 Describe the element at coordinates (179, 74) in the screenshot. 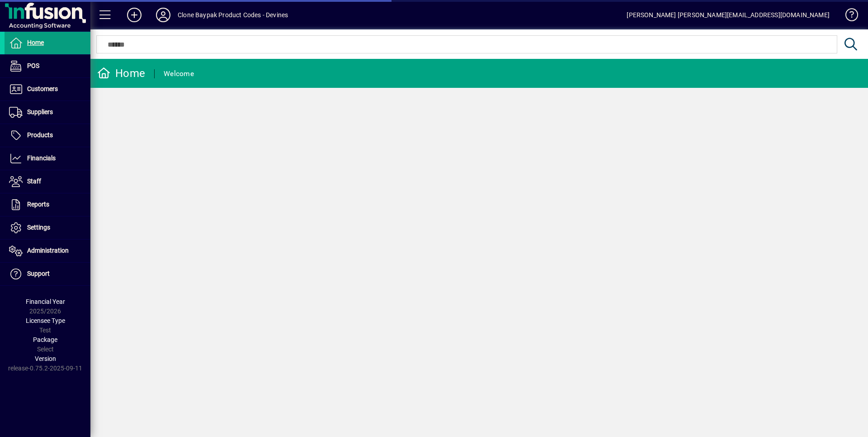

I see `div: Welcome` at that location.